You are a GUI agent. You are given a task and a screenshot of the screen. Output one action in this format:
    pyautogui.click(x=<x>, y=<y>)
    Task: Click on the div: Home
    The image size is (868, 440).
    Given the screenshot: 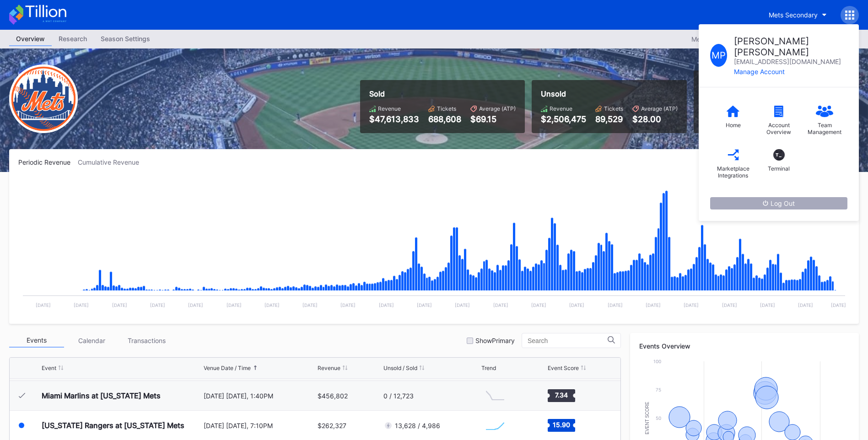 What is the action you would take?
    pyautogui.click(x=733, y=125)
    